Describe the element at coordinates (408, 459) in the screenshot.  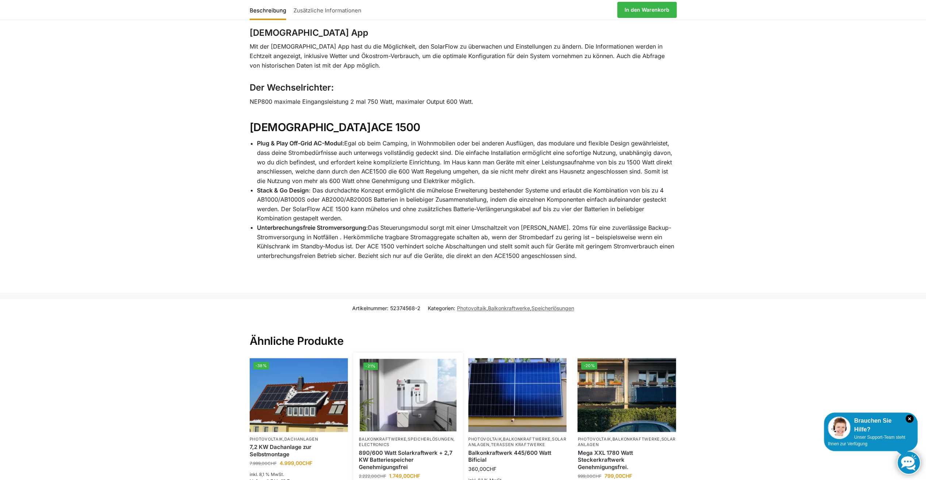
I see `a: 890/600 Watt Solarkraftwerk + 2,7 KW Batteriespeicher Genehmigungsfrei` at that location.